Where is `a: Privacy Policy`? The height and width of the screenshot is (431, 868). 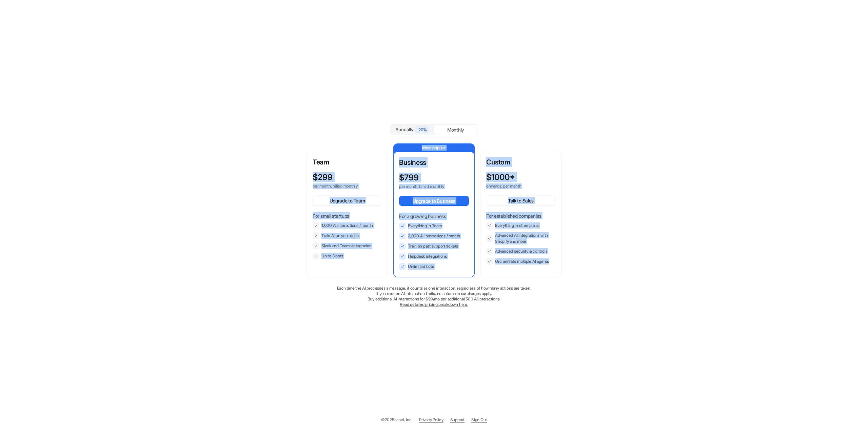 a: Privacy Policy is located at coordinates (431, 420).